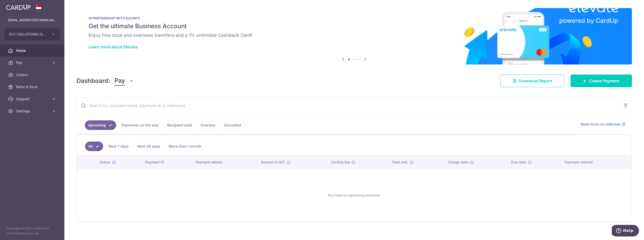 The width and height of the screenshot is (644, 240). I want to click on th: Payment details, so click(224, 162).